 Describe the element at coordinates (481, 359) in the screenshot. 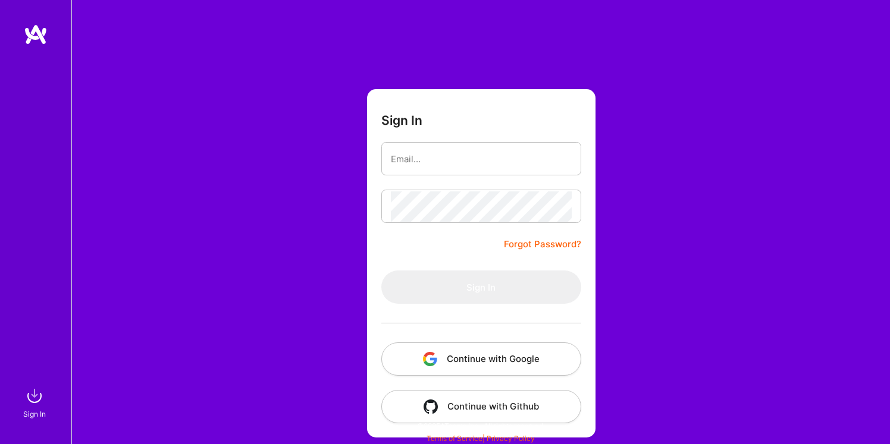

I see `button: Continue with Google` at that location.